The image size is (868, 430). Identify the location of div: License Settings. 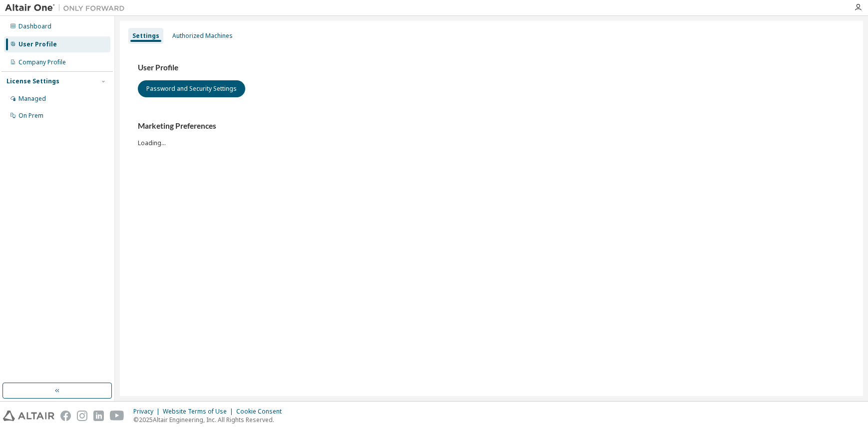
(33, 82).